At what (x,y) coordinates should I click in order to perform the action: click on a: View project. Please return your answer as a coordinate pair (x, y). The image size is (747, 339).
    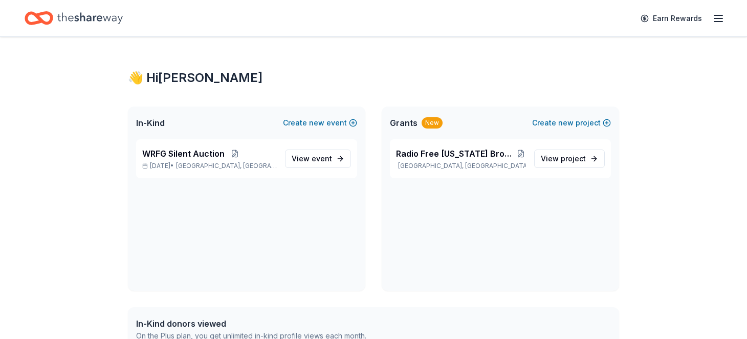
    Looking at the image, I should click on (570, 159).